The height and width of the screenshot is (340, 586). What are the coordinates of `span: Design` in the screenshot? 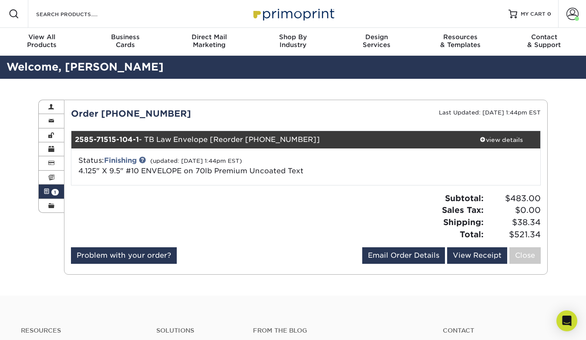 It's located at (377, 37).